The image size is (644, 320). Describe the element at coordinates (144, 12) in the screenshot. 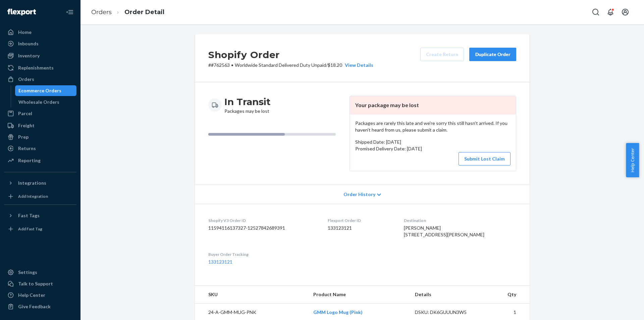

I see `a: Order Detail` at that location.